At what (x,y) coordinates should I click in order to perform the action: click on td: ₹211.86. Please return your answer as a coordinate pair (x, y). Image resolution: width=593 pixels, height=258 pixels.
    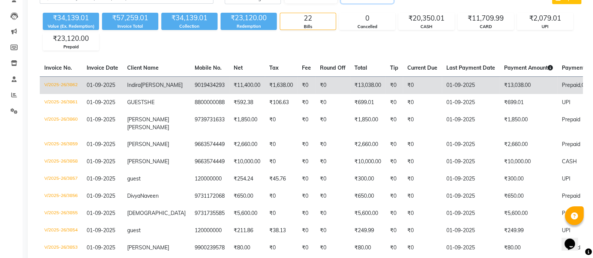
    Looking at the image, I should click on (247, 231).